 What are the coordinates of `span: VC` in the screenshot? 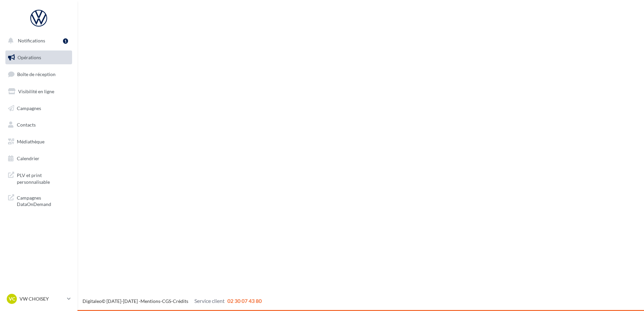 It's located at (12, 299).